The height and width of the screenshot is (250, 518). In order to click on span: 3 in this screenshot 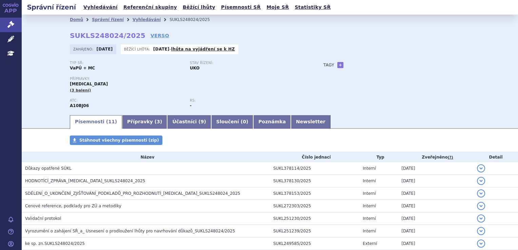, I will do `click(158, 122)`.